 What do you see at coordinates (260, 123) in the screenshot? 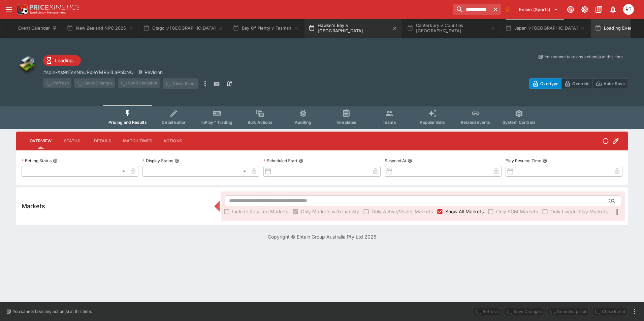
I see `span: Bulk Actions` at bounding box center [260, 123].